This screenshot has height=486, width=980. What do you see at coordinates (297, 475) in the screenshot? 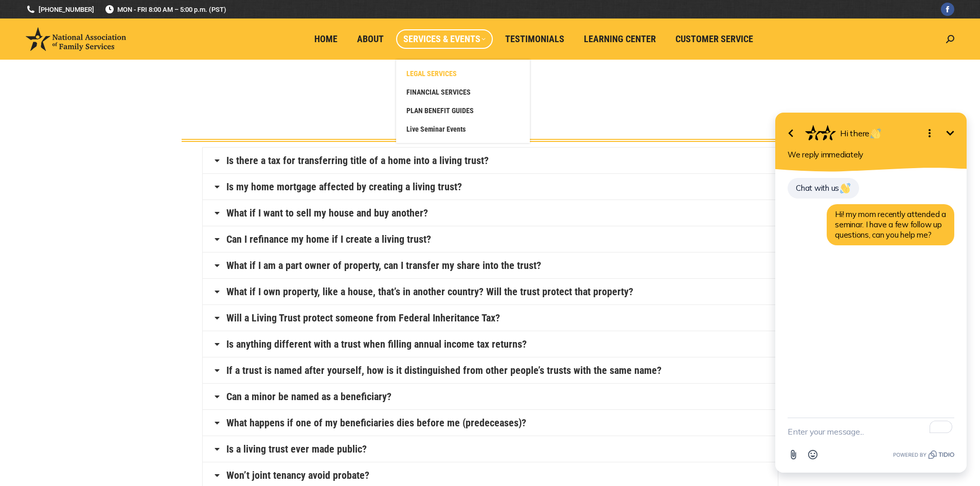
I see `a: Won’t joint tenancy avoid probate?` at bounding box center [297, 475].